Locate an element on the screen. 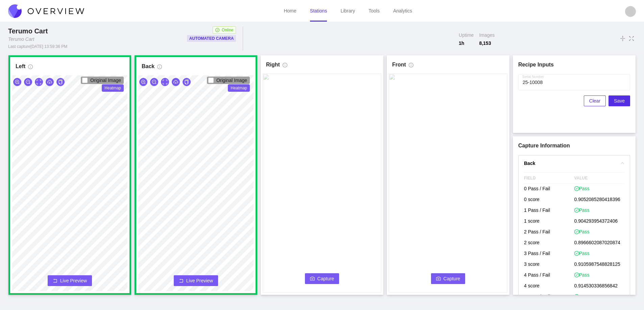  span: 8,153 is located at coordinates (486, 43).